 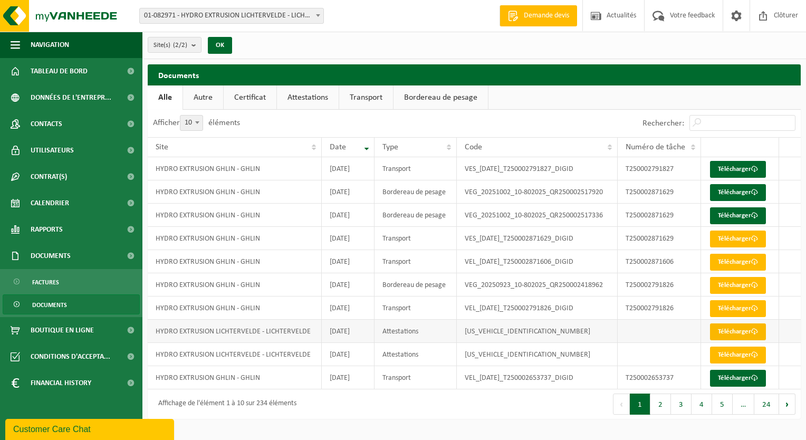 I want to click on div: Customer Care Chat, so click(x=84, y=13).